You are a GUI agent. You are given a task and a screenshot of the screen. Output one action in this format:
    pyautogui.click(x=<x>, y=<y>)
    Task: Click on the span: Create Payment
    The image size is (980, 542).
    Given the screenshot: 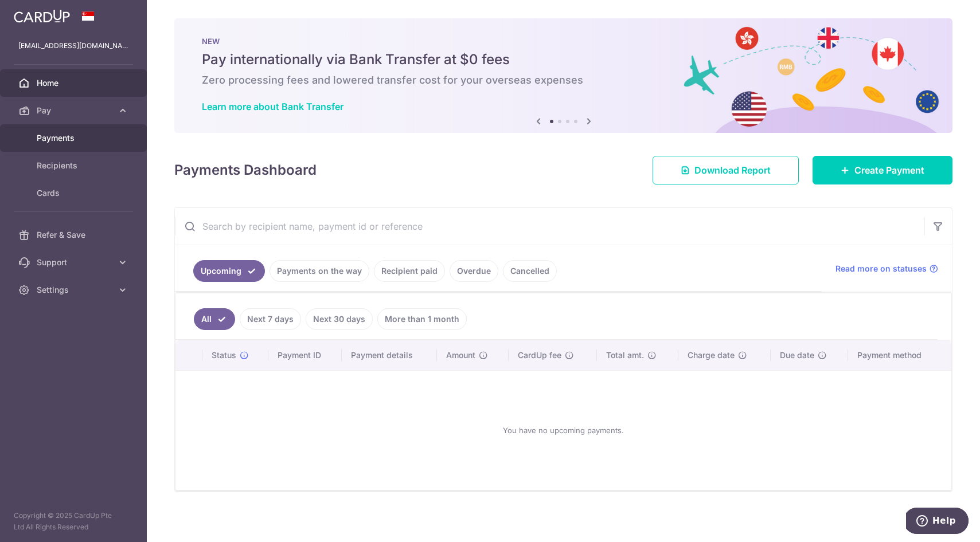 What is the action you would take?
    pyautogui.click(x=889, y=170)
    